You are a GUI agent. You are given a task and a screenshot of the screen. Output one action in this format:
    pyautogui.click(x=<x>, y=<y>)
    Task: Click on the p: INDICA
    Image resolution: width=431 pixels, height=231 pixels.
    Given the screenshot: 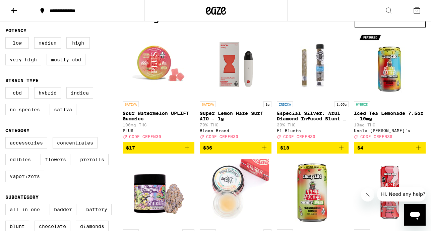 What is the action you would take?
    pyautogui.click(x=285, y=104)
    